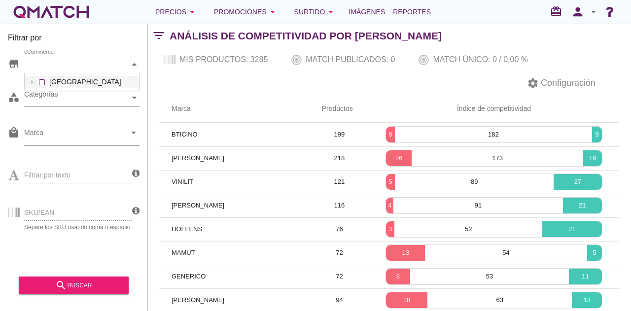 This screenshot has width=631, height=311. What do you see at coordinates (14, 133) in the screenshot?
I see `i: local_mall` at bounding box center [14, 133].